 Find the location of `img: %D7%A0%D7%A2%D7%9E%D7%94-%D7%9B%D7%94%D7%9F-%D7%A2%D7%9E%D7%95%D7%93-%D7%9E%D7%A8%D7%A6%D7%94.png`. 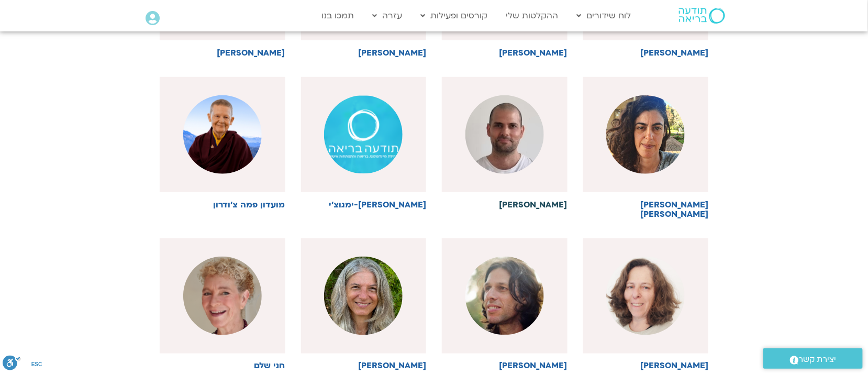

img: %D7%A0%D7%A2%D7%9E%D7%94-%D7%9B%D7%94%D7%9F-%D7%A2%D7%9E%D7%95%D7%93-%D7%9E%D7%A8%D7%A6%D7%94.png is located at coordinates (646, 296).